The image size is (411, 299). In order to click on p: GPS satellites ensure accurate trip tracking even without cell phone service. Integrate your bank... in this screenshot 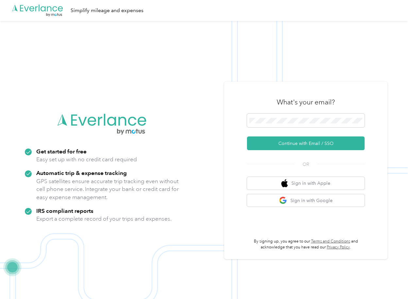, I will do `click(107, 189)`.